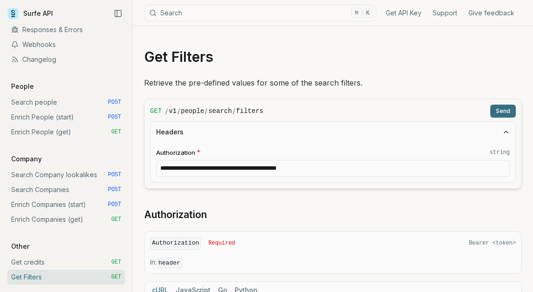  Describe the element at coordinates (66, 277) in the screenshot. I see `a: Get Filters GET` at that location.